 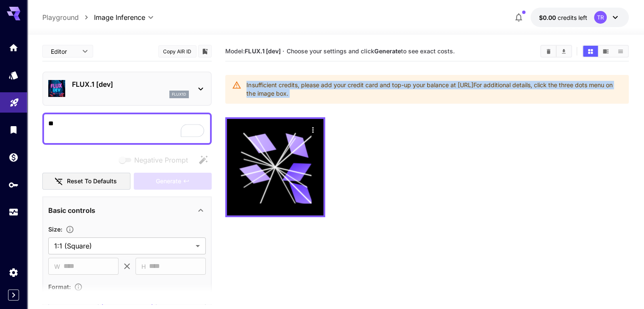 I want to click on div: Home, so click(x=13, y=48).